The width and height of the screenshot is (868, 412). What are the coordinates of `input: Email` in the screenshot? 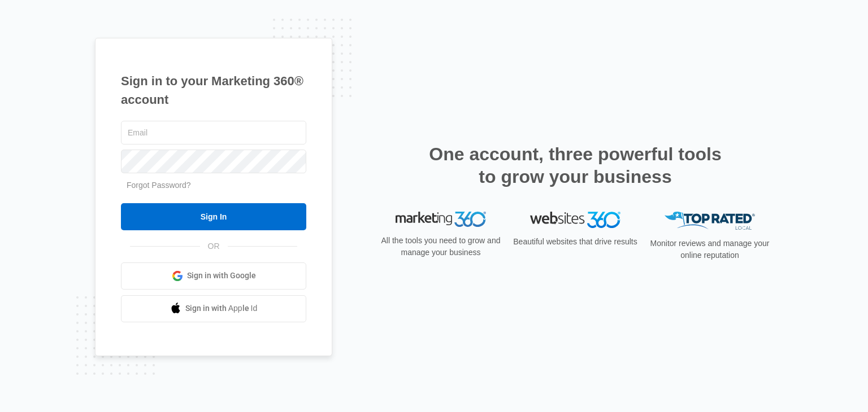 It's located at (214, 133).